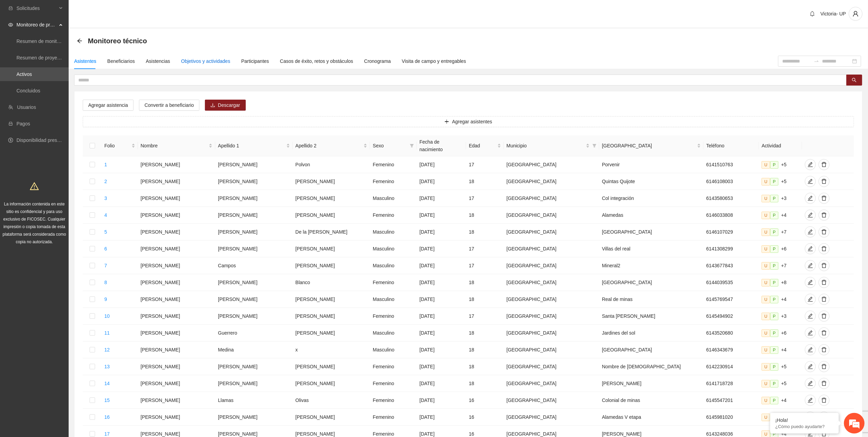 The height and width of the screenshot is (437, 868). What do you see at coordinates (34, 186) in the screenshot?
I see `span: warning` at bounding box center [34, 186].